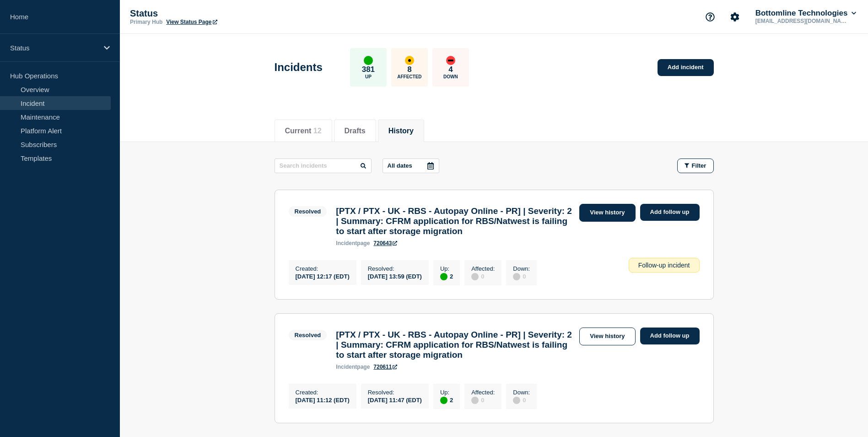  Describe the element at coordinates (450, 61) in the screenshot. I see `div: down` at that location.